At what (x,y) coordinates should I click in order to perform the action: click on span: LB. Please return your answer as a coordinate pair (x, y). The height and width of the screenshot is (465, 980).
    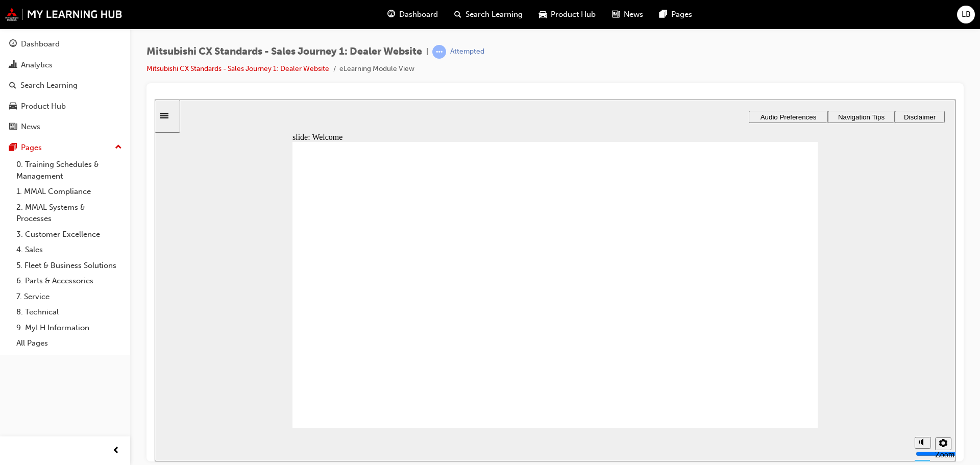
    Looking at the image, I should click on (966, 14).